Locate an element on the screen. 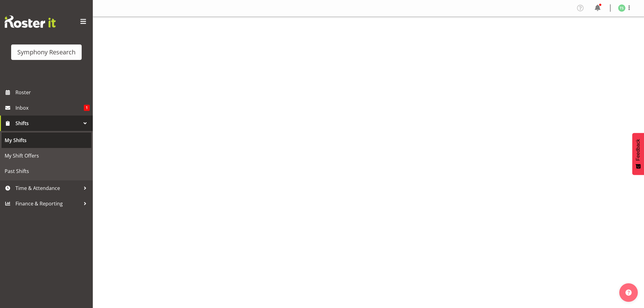 Image resolution: width=644 pixels, height=308 pixels. a: Past Shifts is located at coordinates (46, 171).